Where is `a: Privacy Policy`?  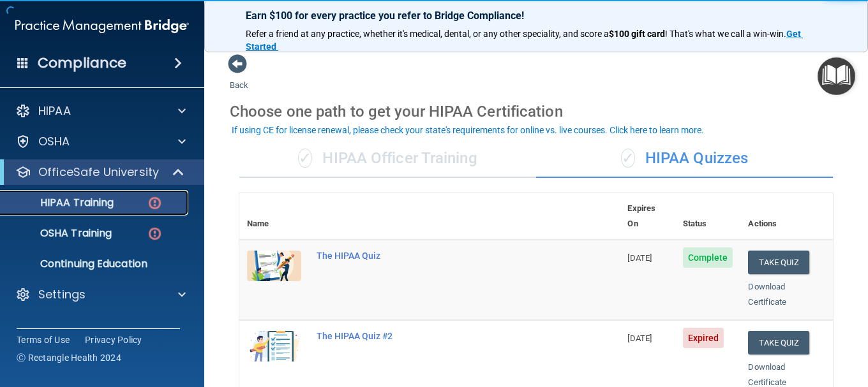 a: Privacy Policy is located at coordinates (114, 340).